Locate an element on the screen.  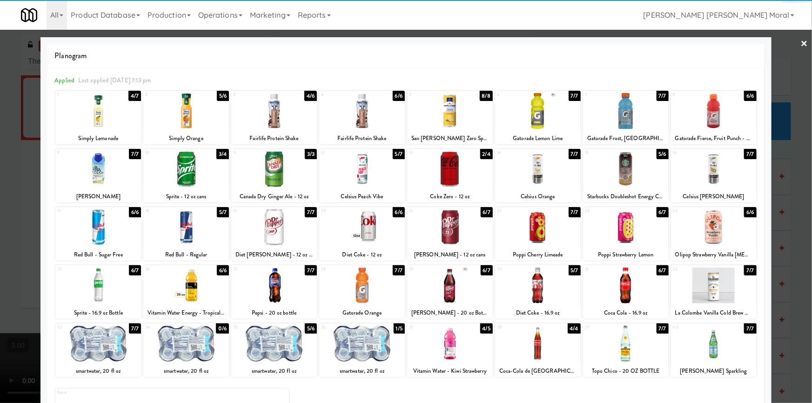
div: Starbucks Doubleshot Energy Caffe Mocha is located at coordinates (626, 196).